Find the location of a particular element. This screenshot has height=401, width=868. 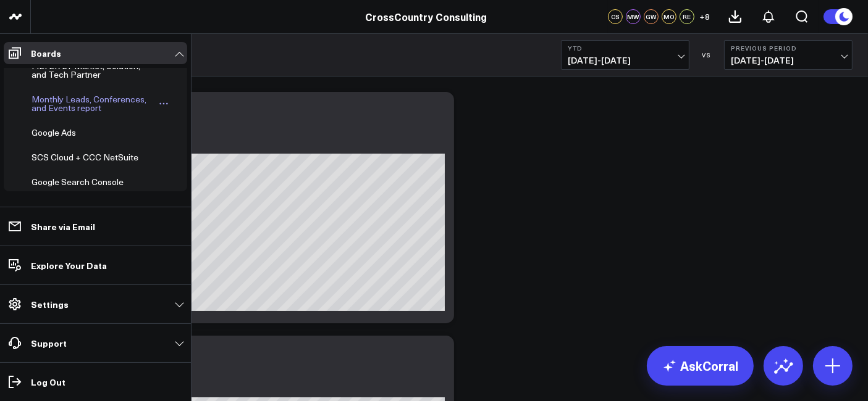

div: CS is located at coordinates (616, 17).